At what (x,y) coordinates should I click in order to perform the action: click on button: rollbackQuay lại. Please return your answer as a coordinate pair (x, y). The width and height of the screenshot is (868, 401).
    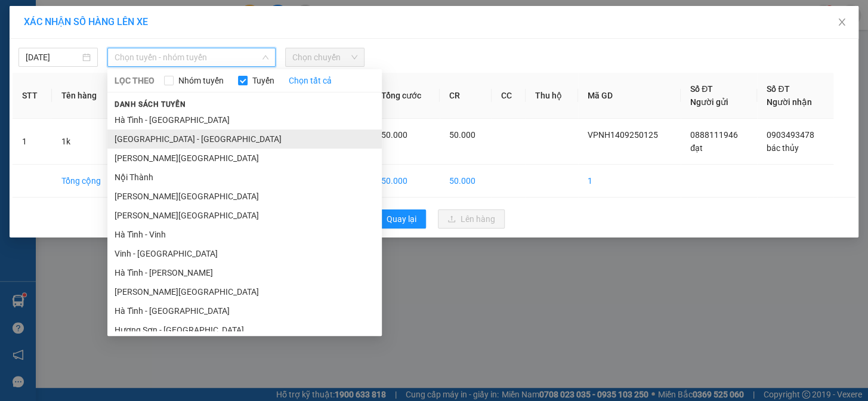
    Looking at the image, I should click on (395, 219).